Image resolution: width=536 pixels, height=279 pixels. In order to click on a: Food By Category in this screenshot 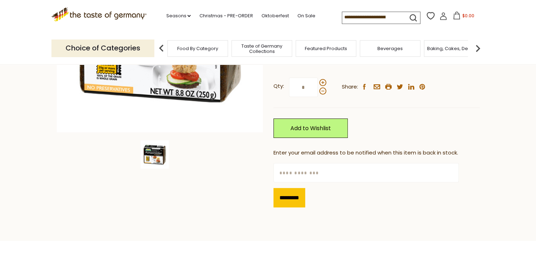, I will do `click(198, 48)`.